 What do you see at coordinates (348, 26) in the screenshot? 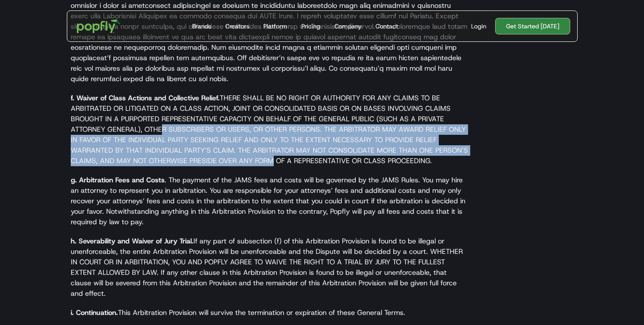
I see `a: Company` at bounding box center [348, 26].